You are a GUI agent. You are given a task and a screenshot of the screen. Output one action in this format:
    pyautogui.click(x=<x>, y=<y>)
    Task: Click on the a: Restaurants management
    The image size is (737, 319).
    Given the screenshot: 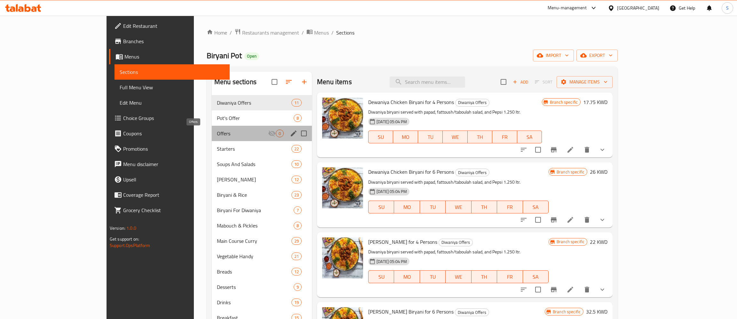 What is the action you would take?
    pyautogui.click(x=267, y=33)
    